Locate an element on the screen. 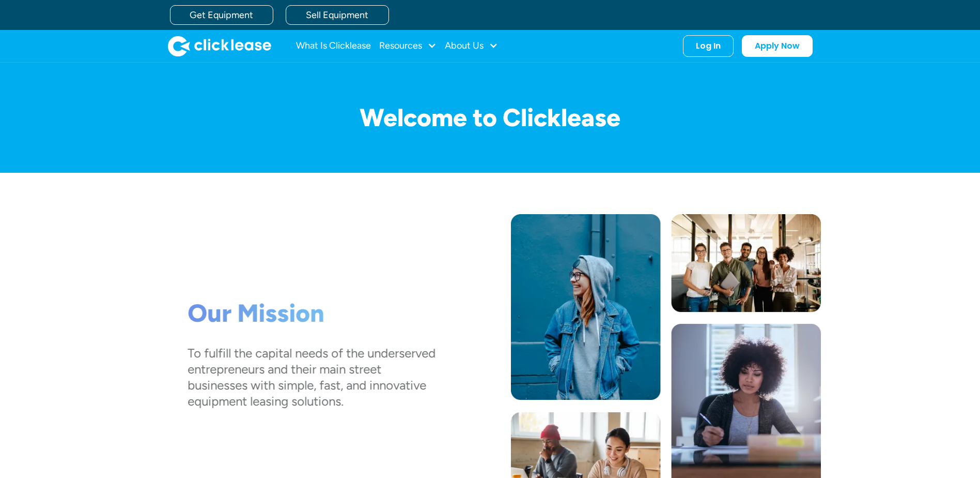 This screenshot has width=980, height=478. h1: Our Mission is located at coordinates (312, 313).